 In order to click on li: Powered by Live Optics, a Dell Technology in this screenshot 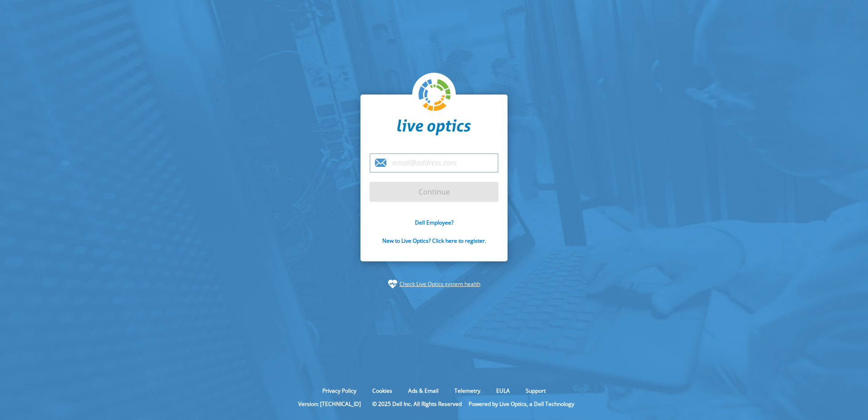, I will do `click(521, 403)`.